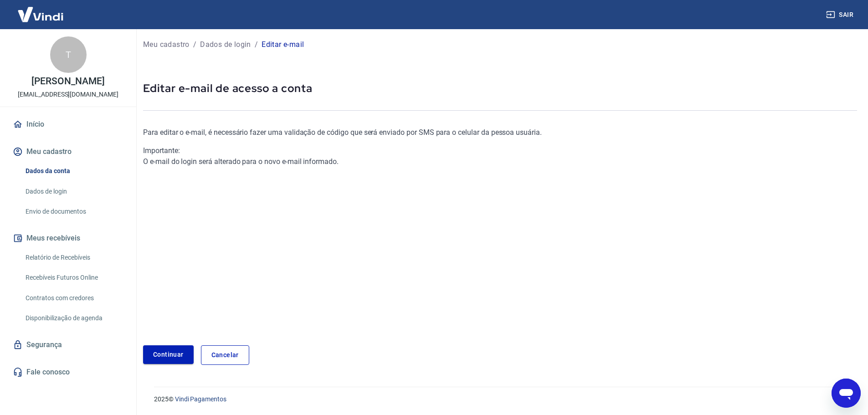 Image resolution: width=868 pixels, height=415 pixels. Describe the element at coordinates (73, 211) in the screenshot. I see `a: Envio de documentos` at that location.